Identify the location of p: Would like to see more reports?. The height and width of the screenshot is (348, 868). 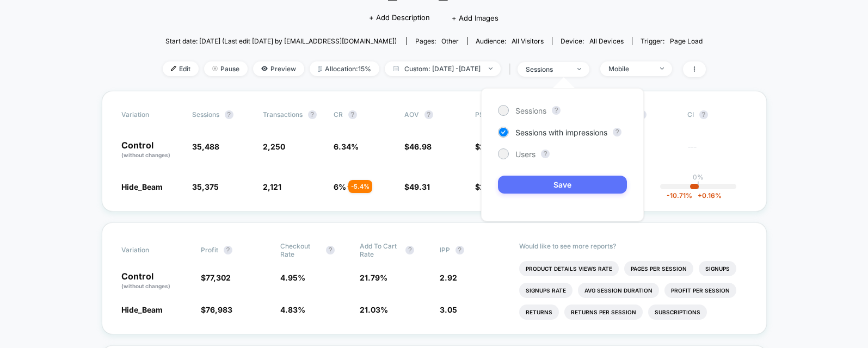
(633, 246).